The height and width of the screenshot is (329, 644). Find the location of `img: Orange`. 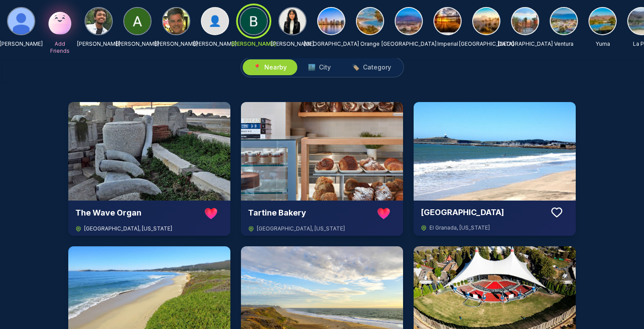

img: Orange is located at coordinates (370, 21).